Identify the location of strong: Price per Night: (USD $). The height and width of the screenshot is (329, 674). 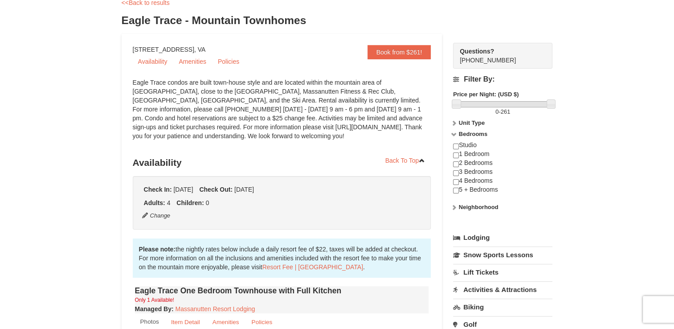
(486, 94).